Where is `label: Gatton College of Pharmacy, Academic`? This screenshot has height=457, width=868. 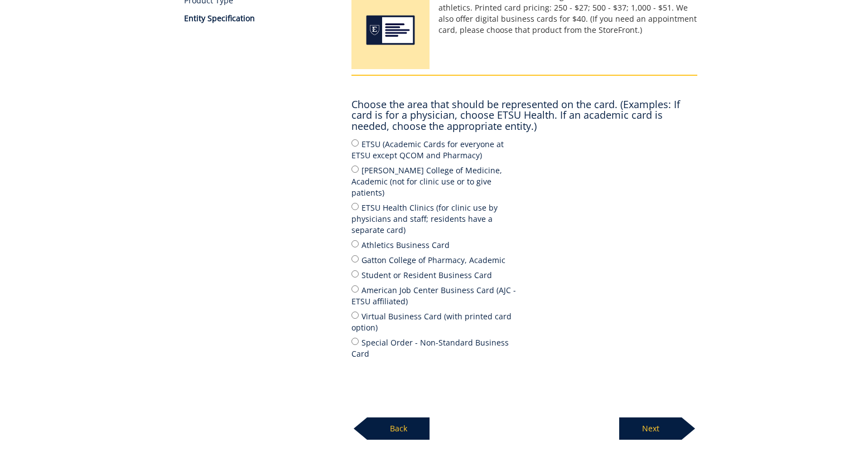
label: Gatton College of Pharmacy, Academic is located at coordinates (438, 260).